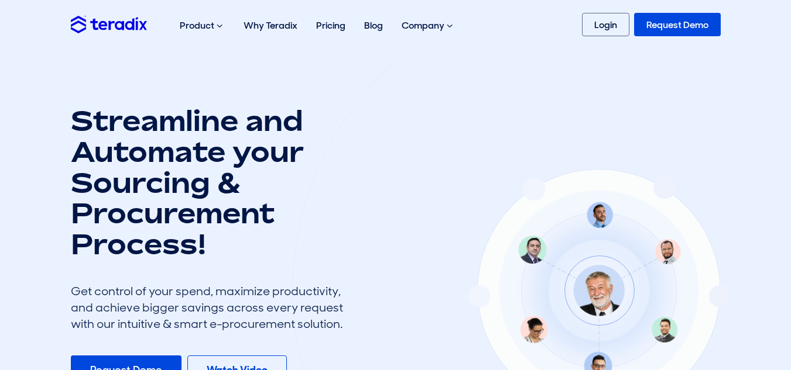 The width and height of the screenshot is (791, 370). I want to click on a: Login, so click(605, 25).